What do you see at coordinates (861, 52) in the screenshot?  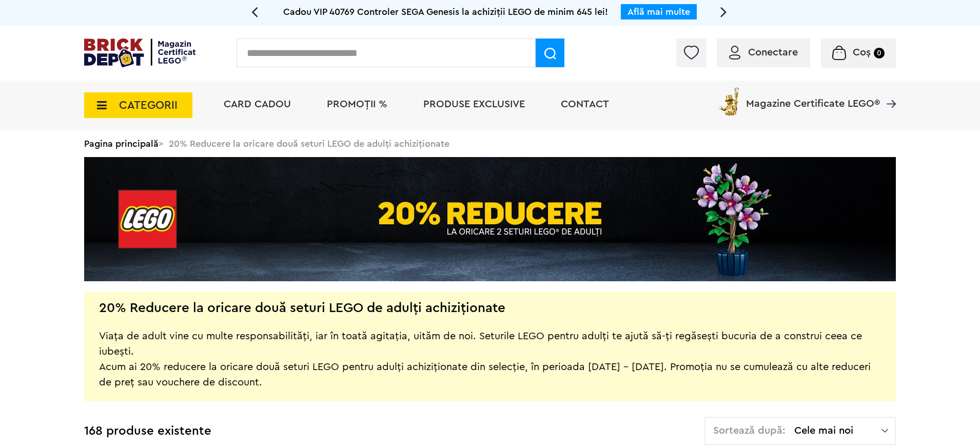 I see `span: Coș` at bounding box center [861, 52].